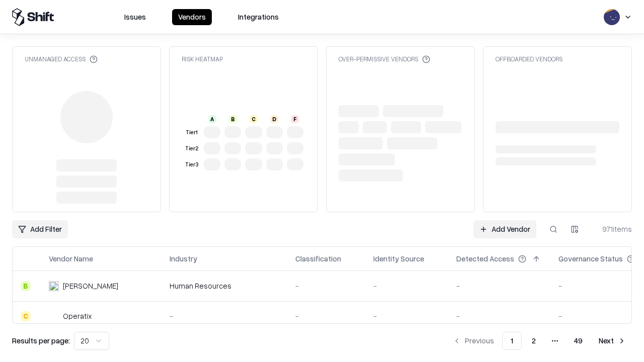  I want to click on div: Governance Status, so click(591, 258).